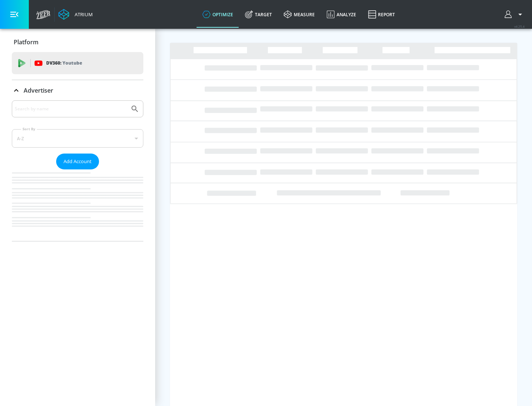 The image size is (532, 406). Describe the element at coordinates (78, 63) in the screenshot. I see `div: DV360: Youtube` at that location.